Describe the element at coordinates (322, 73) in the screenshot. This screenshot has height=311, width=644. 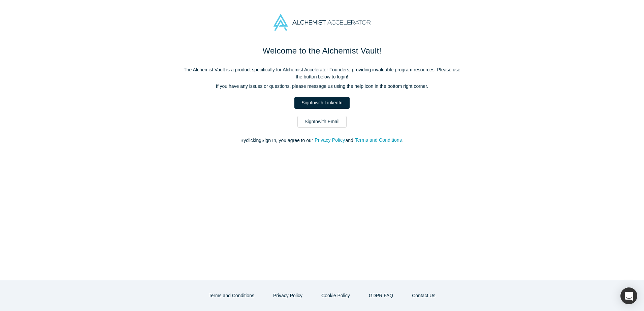
I see `p: The Alchemist Vault is a product specifically for Alchemist Accelerator Founders, providing inval...` at that location.